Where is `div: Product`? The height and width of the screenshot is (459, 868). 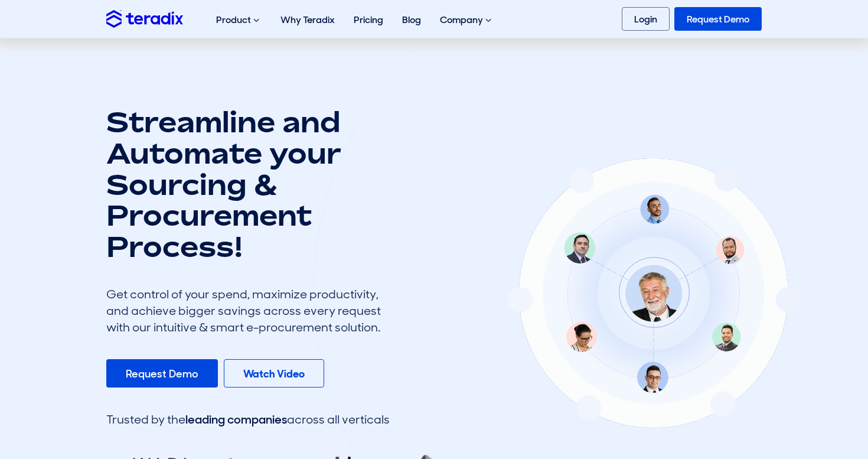
div: Product is located at coordinates (239, 20).